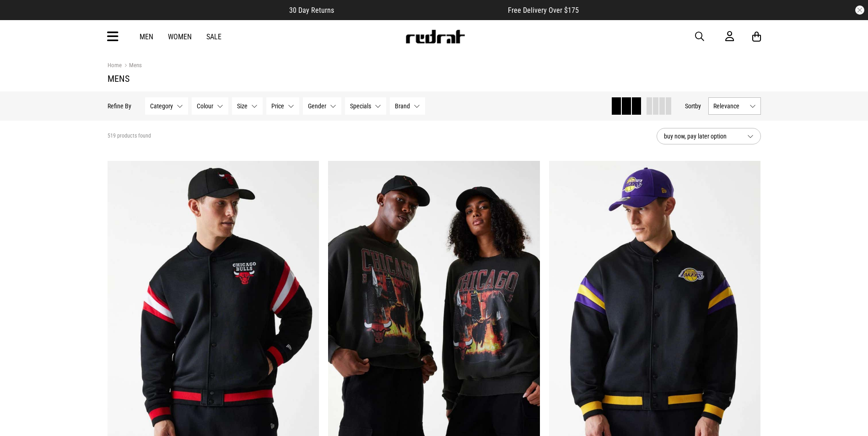 The width and height of the screenshot is (868, 436). What do you see at coordinates (242, 106) in the screenshot?
I see `span: Size` at bounding box center [242, 106].